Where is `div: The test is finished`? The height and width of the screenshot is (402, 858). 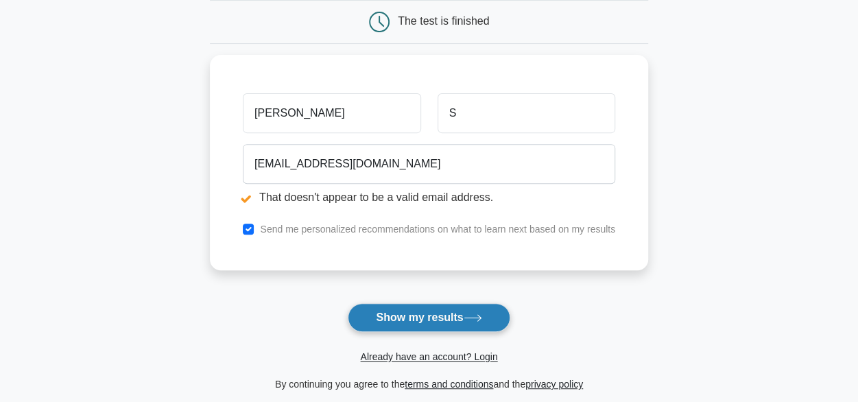 div: The test is finished is located at coordinates (443, 21).